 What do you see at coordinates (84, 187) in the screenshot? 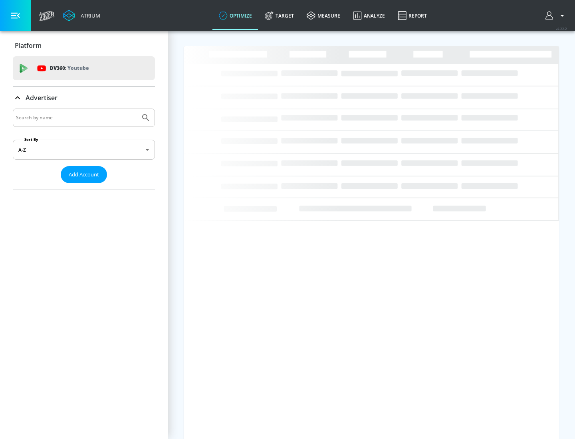
I see `nav: list of Advertiser` at bounding box center [84, 187].